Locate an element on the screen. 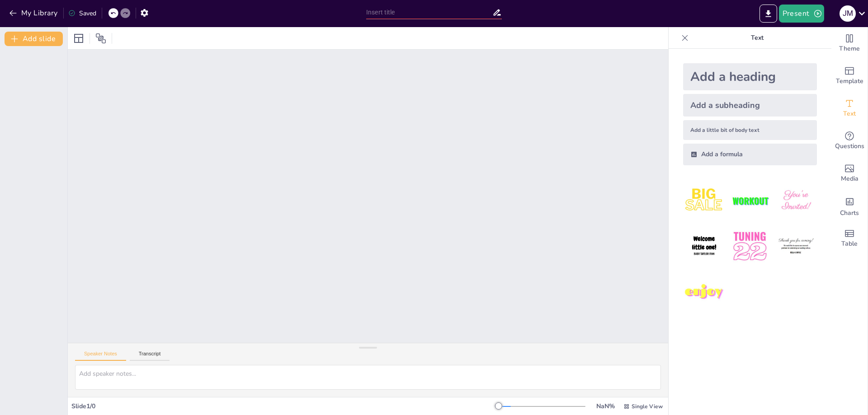 This screenshot has height=415, width=868. span: Template is located at coordinates (849, 81).